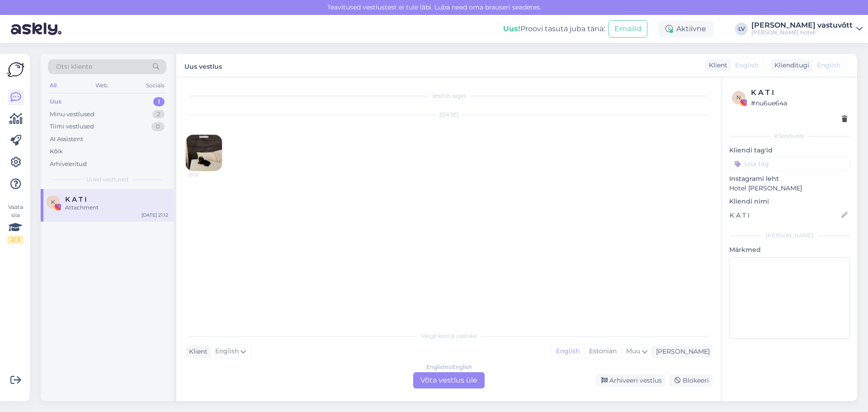 Image resolution: width=868 pixels, height=412 pixels. What do you see at coordinates (691, 380) in the screenshot?
I see `div: Blokeeri` at bounding box center [691, 380].